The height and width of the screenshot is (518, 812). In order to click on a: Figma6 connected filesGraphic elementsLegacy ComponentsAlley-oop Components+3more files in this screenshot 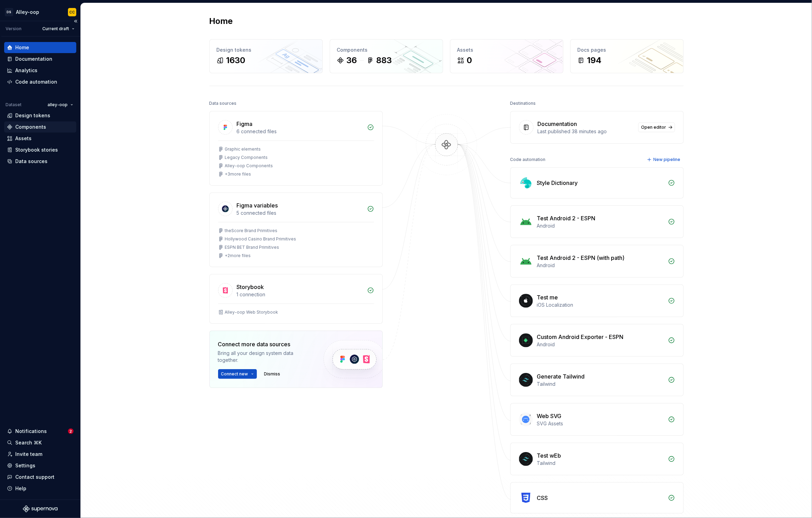, I will do `click(297, 148)`.